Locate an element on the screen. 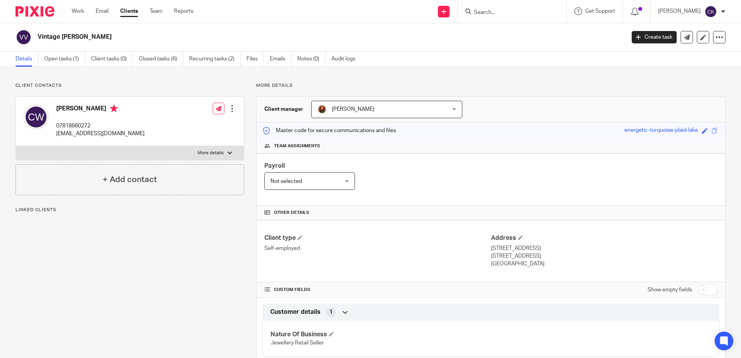 The width and height of the screenshot is (741, 358). p: Client contacts is located at coordinates (130, 86).